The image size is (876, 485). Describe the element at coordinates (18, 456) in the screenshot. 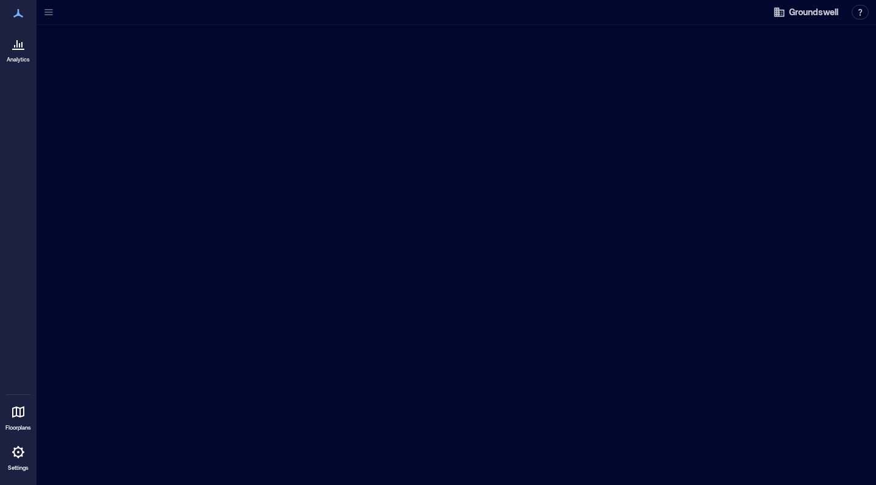

I see `a: Settings` at that location.